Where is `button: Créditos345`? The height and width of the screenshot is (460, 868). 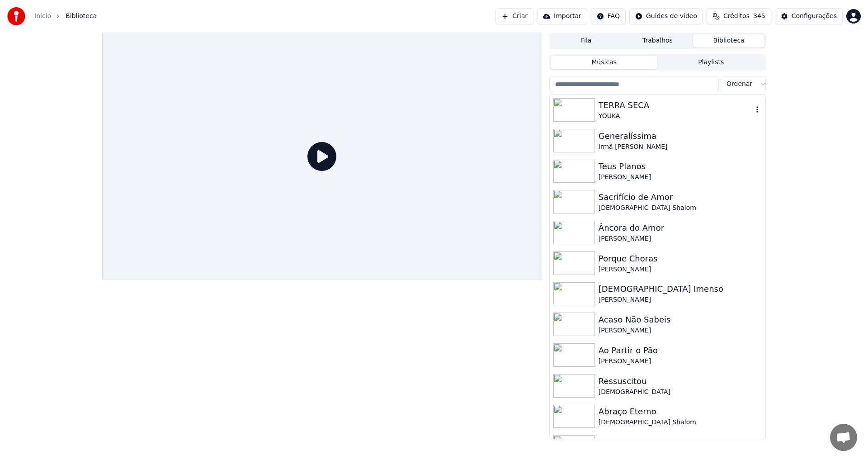 button: Créditos345 is located at coordinates (739, 16).